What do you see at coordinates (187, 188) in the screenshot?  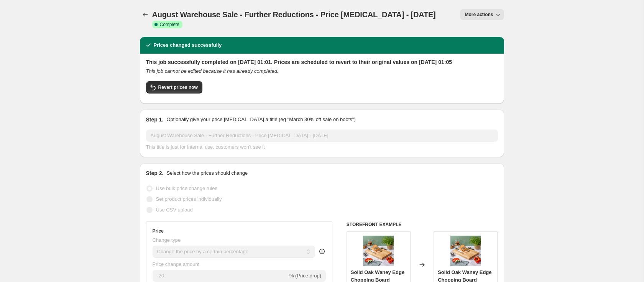 I see `span: Use bulk price change rules` at bounding box center [187, 188].